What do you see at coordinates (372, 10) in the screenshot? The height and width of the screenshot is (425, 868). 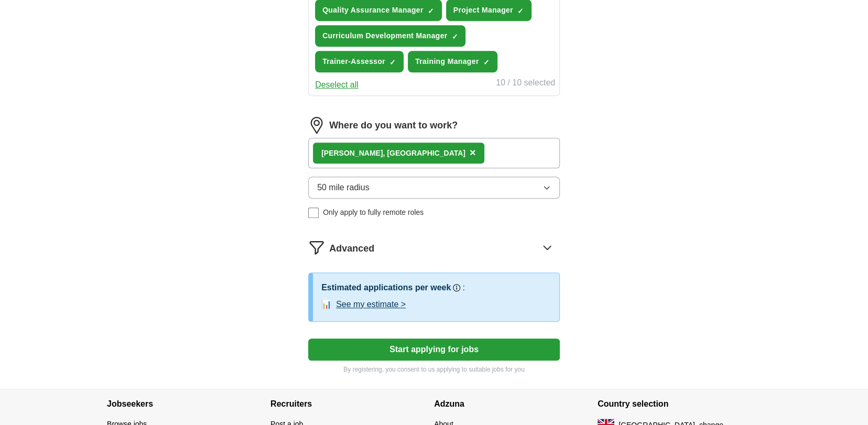 I see `span: Quality Assurance Manager` at bounding box center [372, 10].